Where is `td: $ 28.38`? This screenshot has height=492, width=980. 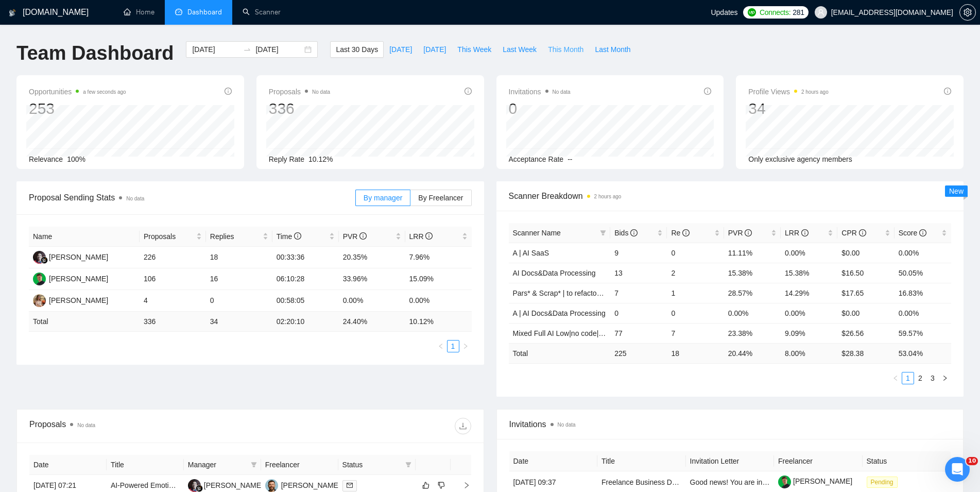
td: $ 28.38 is located at coordinates (866, 353).